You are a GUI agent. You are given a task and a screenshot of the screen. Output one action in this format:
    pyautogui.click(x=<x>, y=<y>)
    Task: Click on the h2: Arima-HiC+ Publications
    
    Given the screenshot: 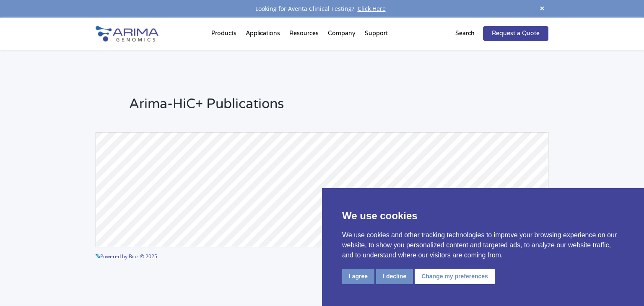 What is the action you would take?
    pyautogui.click(x=339, y=107)
    